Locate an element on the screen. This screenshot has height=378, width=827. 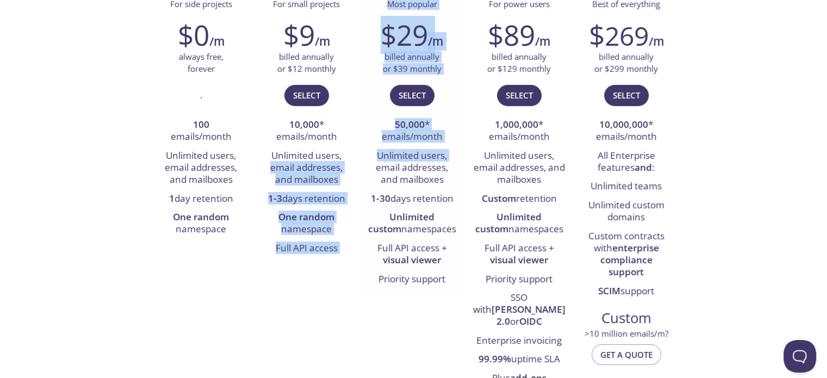
li: day retention is located at coordinates (201, 199).